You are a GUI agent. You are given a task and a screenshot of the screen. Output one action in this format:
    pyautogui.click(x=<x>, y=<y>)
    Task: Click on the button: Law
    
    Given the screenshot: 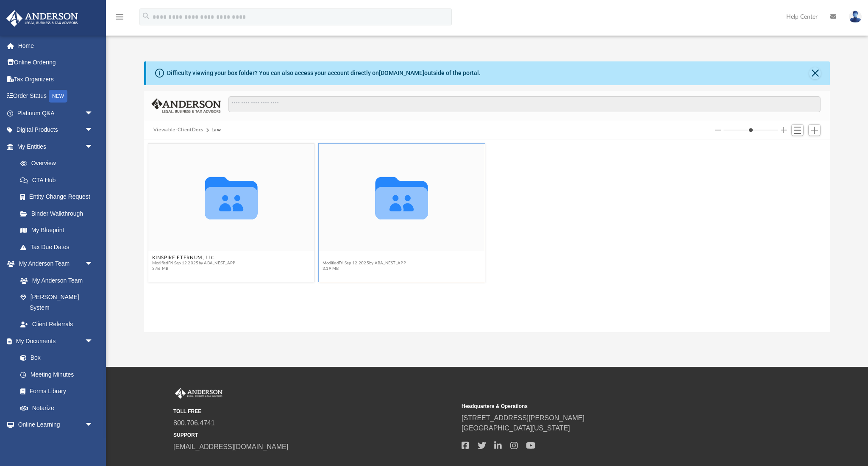 What is the action you would take?
    pyautogui.click(x=216, y=130)
    